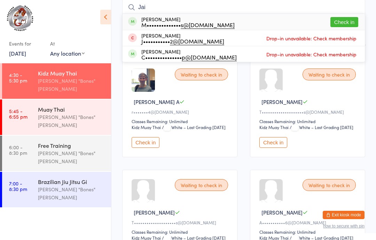  Describe the element at coordinates (308, 222) in the screenshot. I see `div: A•••••••••••` at that location.